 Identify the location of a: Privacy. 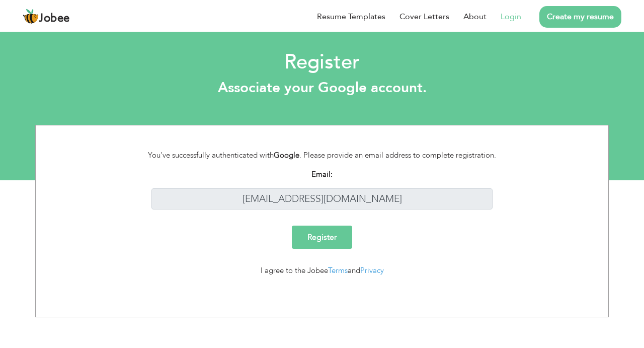
(372, 270).